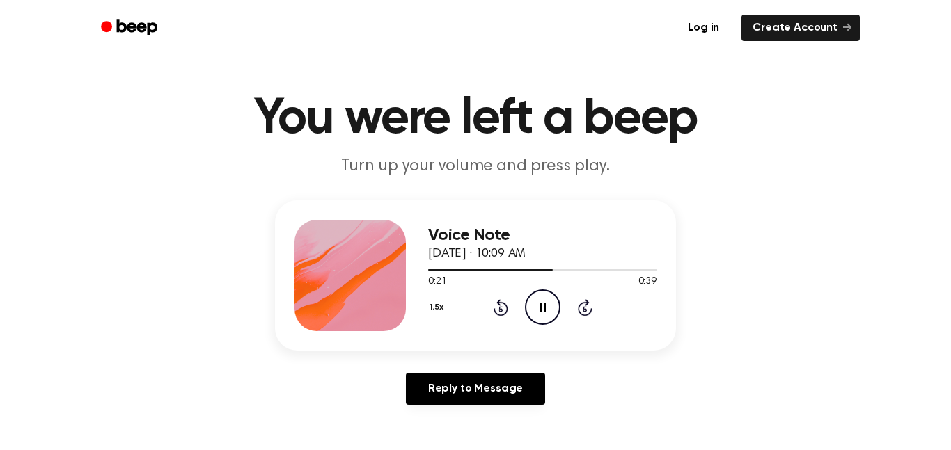  What do you see at coordinates (647, 282) in the screenshot?
I see `span: 0:39` at bounding box center [647, 282].